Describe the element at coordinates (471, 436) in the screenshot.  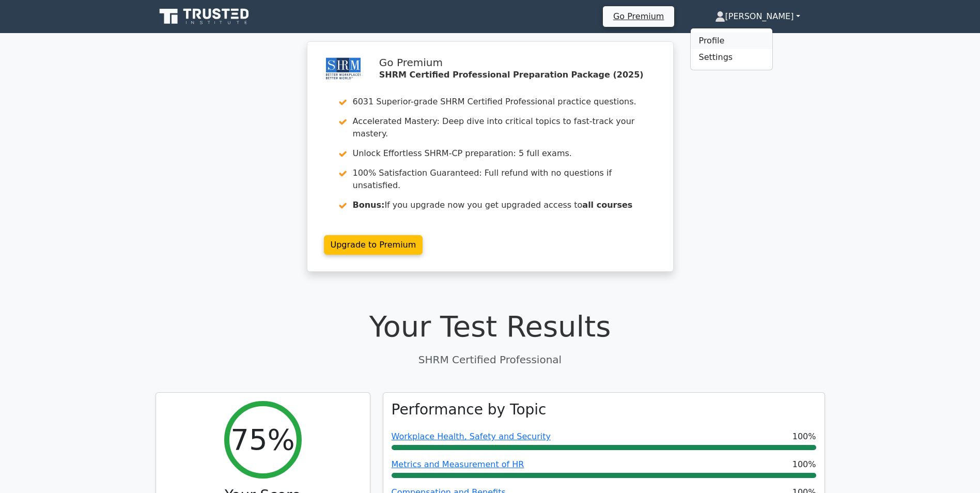
I see `a: Workplace Health, Safety and Security` at that location.